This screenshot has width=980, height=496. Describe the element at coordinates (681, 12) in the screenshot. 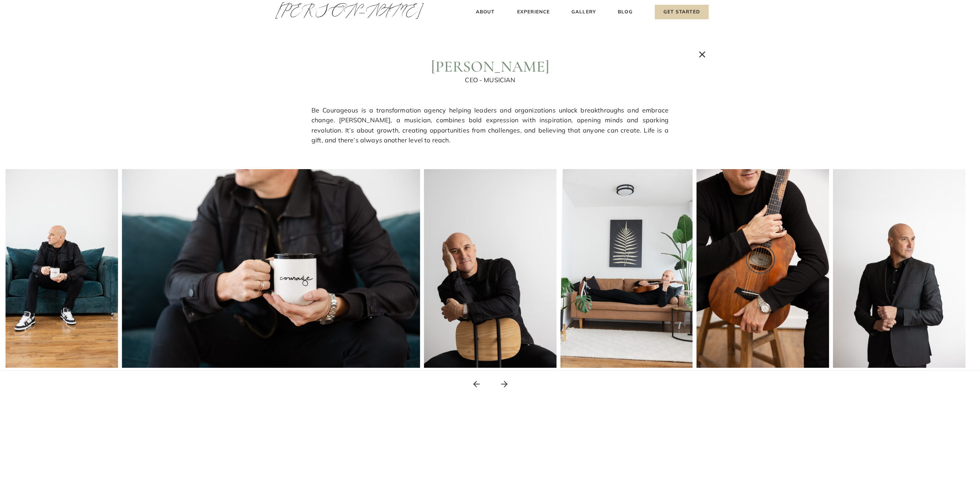

I see `a: Get Started` at that location.